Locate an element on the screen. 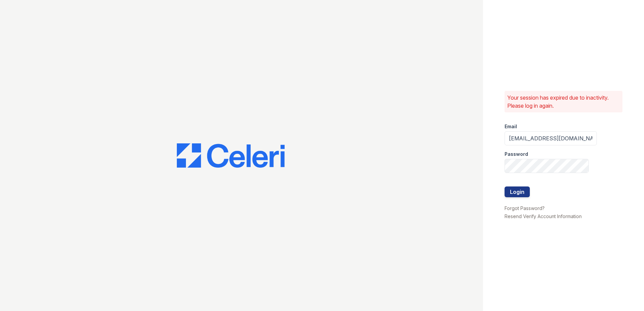 Image resolution: width=644 pixels, height=311 pixels. p: Your session has expired due to inactivity. Please log in again. is located at coordinates (564, 101).